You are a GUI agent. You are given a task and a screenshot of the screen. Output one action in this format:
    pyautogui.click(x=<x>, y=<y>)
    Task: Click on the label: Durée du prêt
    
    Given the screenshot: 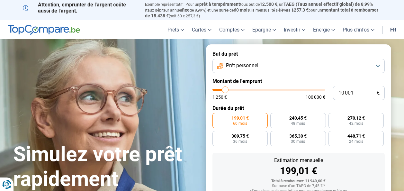 What is the action you would take?
    pyautogui.click(x=299, y=108)
    